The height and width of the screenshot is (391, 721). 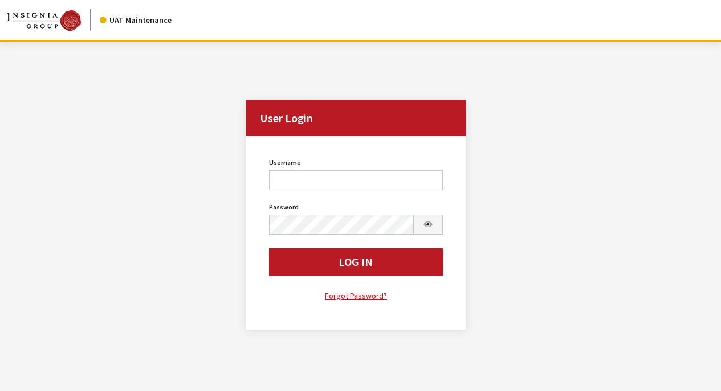 What do you see at coordinates (284, 207) in the screenshot?
I see `label: Password` at bounding box center [284, 207].